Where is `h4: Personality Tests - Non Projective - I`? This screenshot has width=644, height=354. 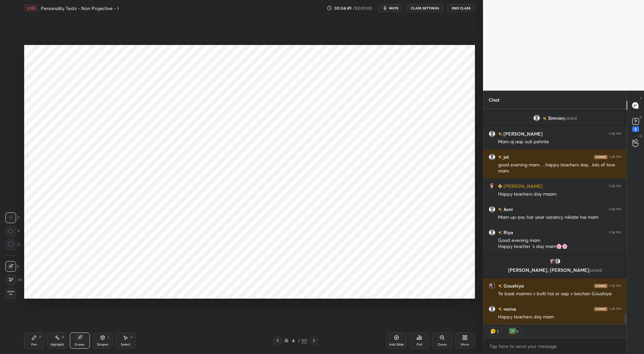 h4: Personality Tests - Non Projective - I is located at coordinates (80, 8).